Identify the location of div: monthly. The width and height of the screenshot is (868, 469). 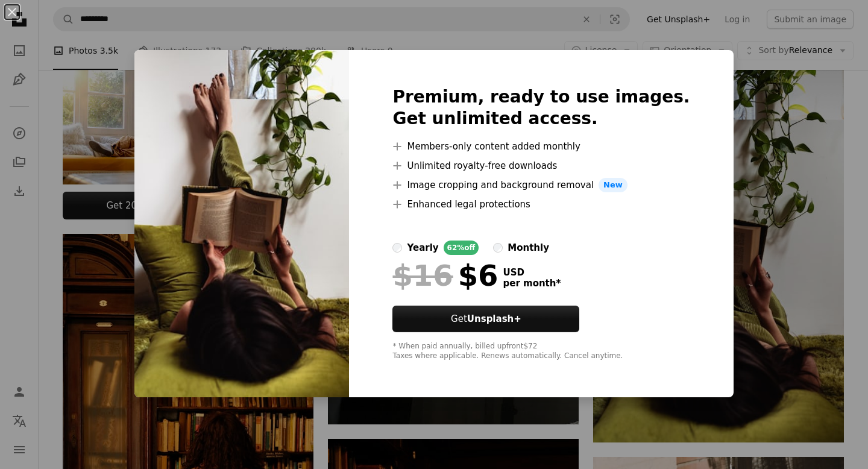
(528, 247).